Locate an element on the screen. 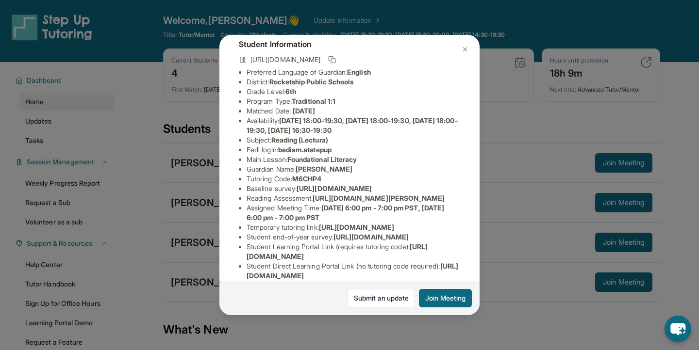  span: Foundational Literacy is located at coordinates (322, 159).